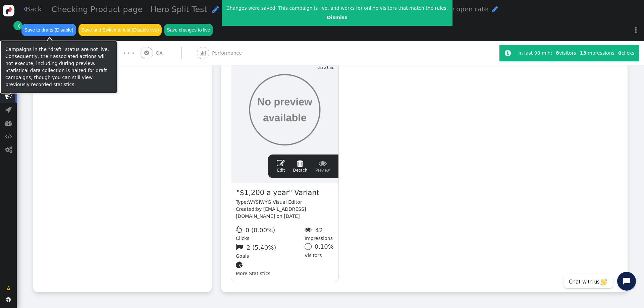 This screenshot has height=308, width=644. I want to click on a: Dismiss, so click(337, 17).